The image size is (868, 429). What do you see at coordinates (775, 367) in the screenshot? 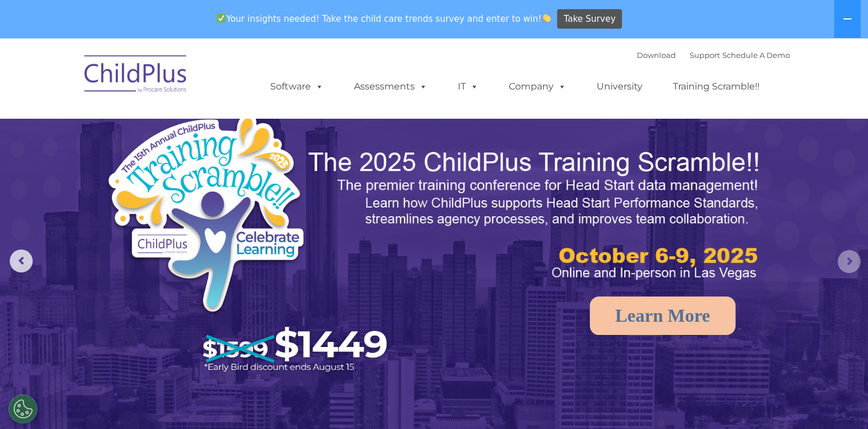
I see `div: Chat Widget` at bounding box center [775, 367].